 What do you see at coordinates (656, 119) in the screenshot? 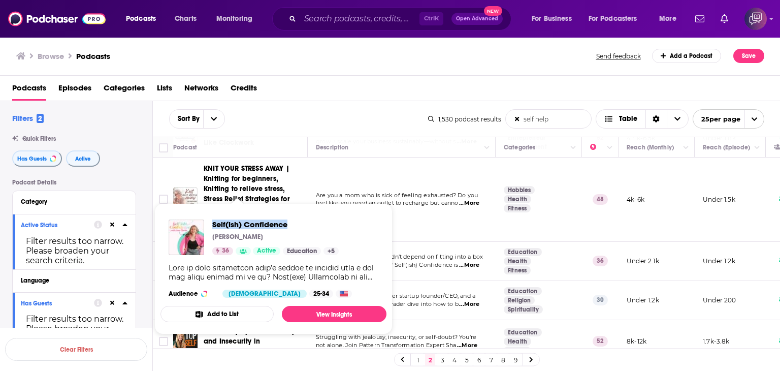
I see `div: Sort Direction` at bounding box center [656, 119].